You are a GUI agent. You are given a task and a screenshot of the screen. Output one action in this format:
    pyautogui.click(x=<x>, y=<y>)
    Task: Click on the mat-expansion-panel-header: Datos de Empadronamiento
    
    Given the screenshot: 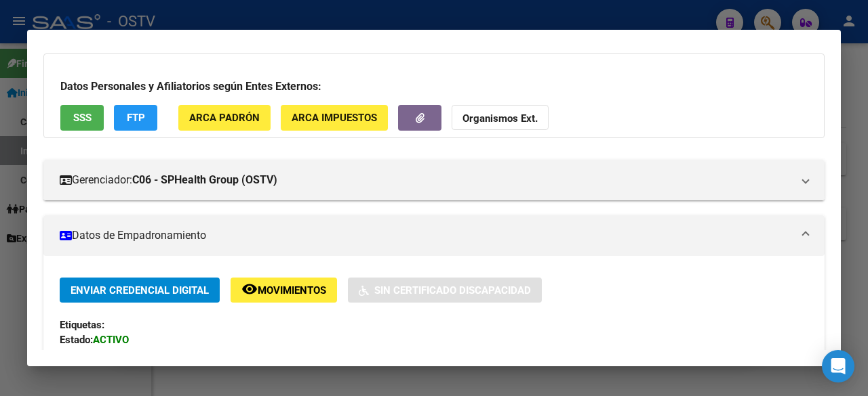 What is the action you would take?
    pyautogui.click(x=434, y=235)
    